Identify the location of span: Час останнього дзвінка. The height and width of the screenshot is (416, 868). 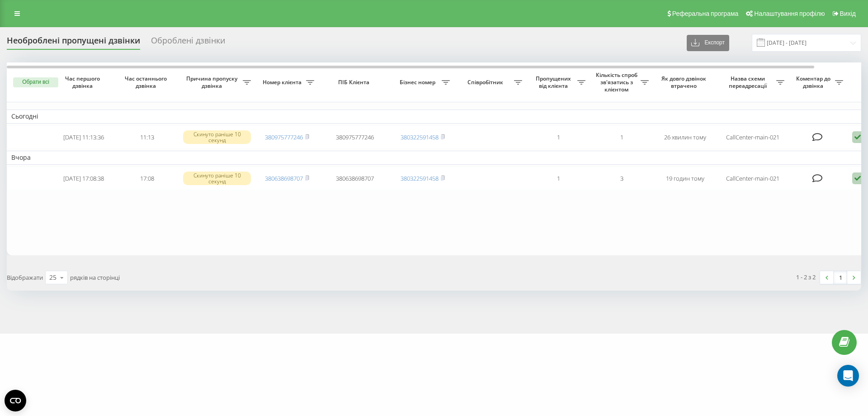
(147, 82).